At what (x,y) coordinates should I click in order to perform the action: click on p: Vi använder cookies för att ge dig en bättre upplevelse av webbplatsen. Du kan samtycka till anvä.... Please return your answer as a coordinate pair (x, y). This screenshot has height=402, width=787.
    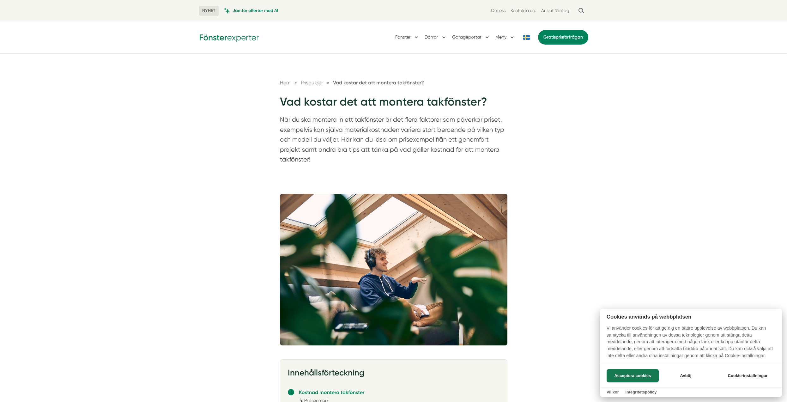
    Looking at the image, I should click on (691, 344).